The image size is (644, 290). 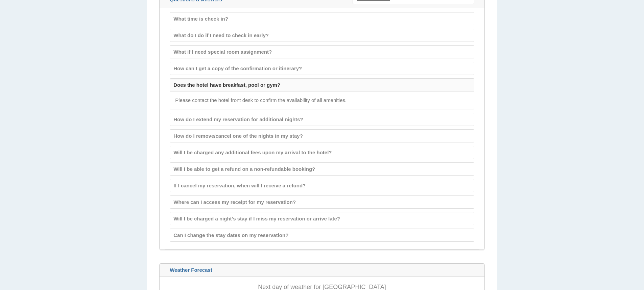 What do you see at coordinates (322, 219) in the screenshot?
I see `div: Will I be charged a night's stay if I miss my reservation or arrive late?` at bounding box center [322, 219].